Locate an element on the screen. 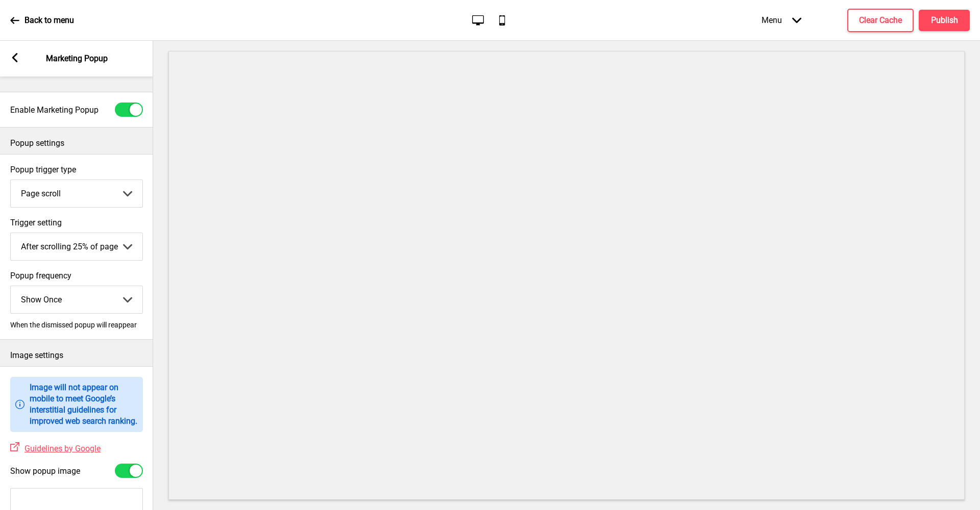  label: Popup frequency is located at coordinates (76, 275).